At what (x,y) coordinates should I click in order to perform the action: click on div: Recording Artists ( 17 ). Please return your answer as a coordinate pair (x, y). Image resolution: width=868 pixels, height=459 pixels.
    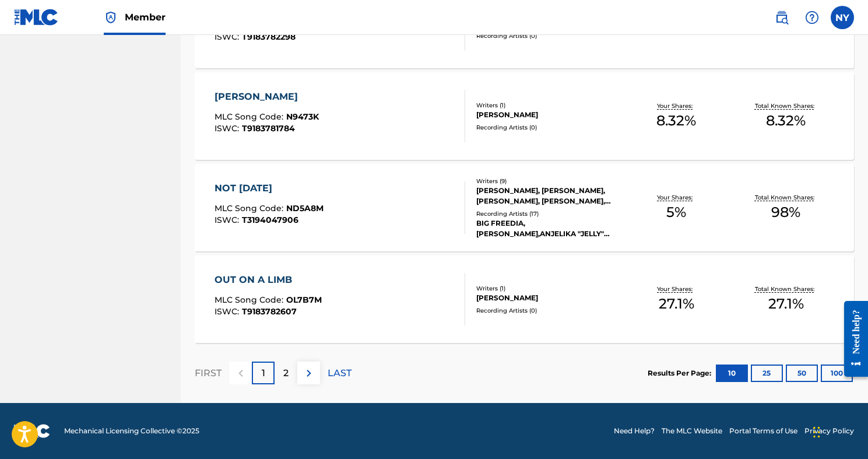
    Looking at the image, I should click on (549, 214).